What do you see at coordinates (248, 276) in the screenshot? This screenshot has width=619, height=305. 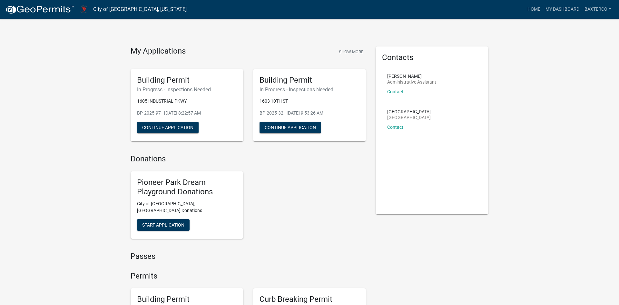 I see `h4: Permits` at bounding box center [248, 276].